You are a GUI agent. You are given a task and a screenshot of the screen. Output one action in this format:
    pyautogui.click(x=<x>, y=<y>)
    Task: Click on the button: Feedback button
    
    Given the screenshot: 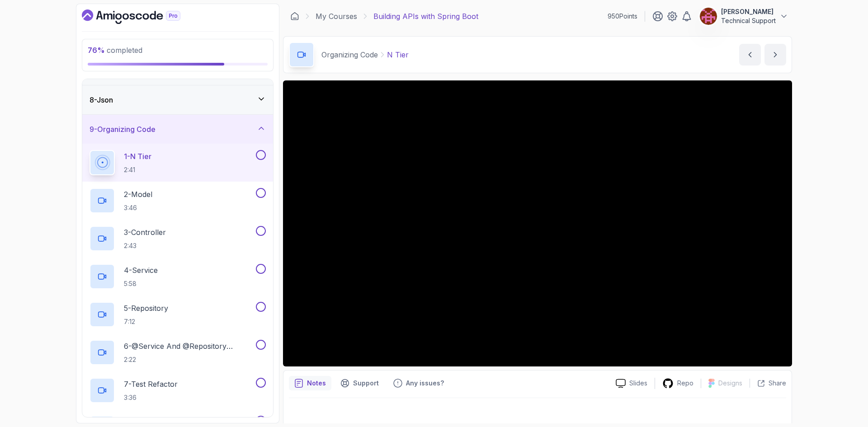 What is the action you would take?
    pyautogui.click(x=419, y=383)
    